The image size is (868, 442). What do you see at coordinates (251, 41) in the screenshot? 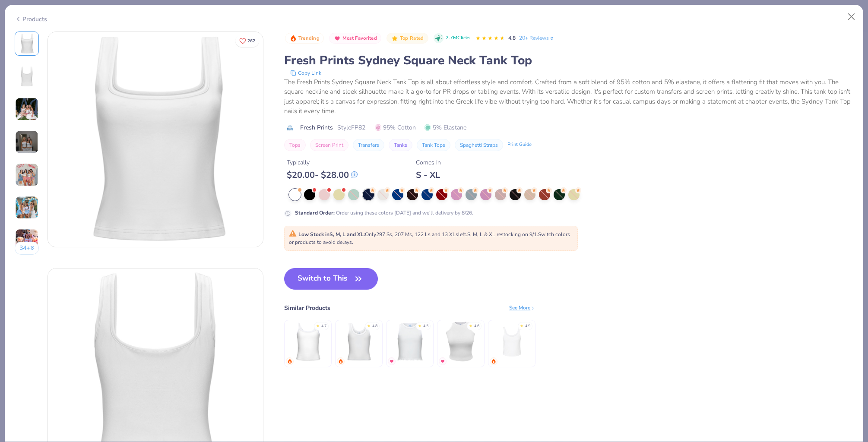
I see `span: 262` at bounding box center [251, 41].